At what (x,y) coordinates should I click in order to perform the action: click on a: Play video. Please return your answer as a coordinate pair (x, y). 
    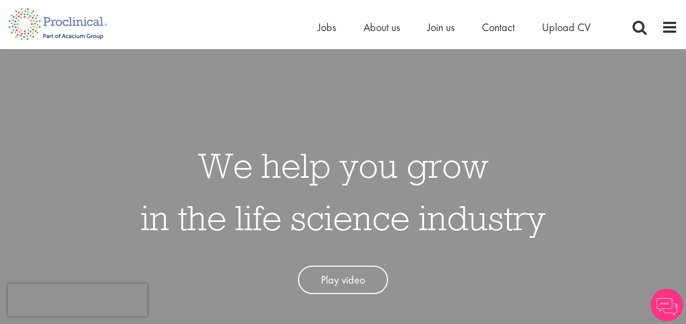
    Looking at the image, I should click on (343, 280).